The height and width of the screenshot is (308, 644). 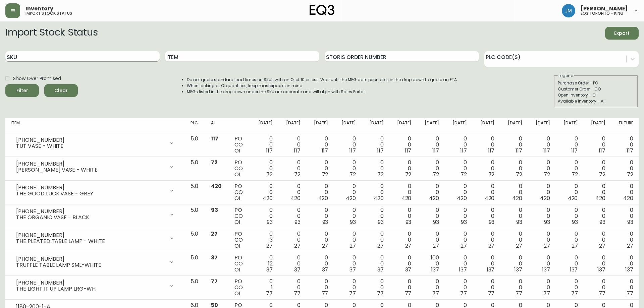 I want to click on li: When looking at OI quantities, keep masterpacks in mind., so click(x=322, y=86).